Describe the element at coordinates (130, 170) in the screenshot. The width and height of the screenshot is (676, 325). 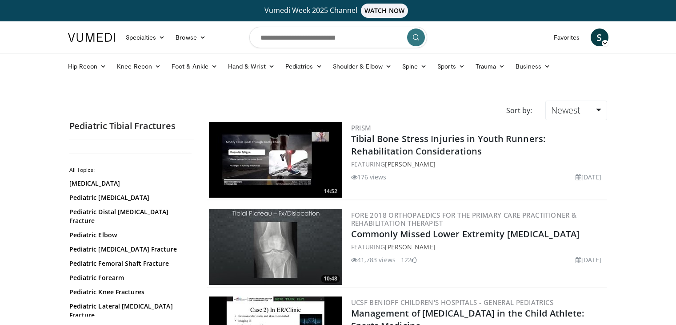
I see `h2: All Topics:` at that location.